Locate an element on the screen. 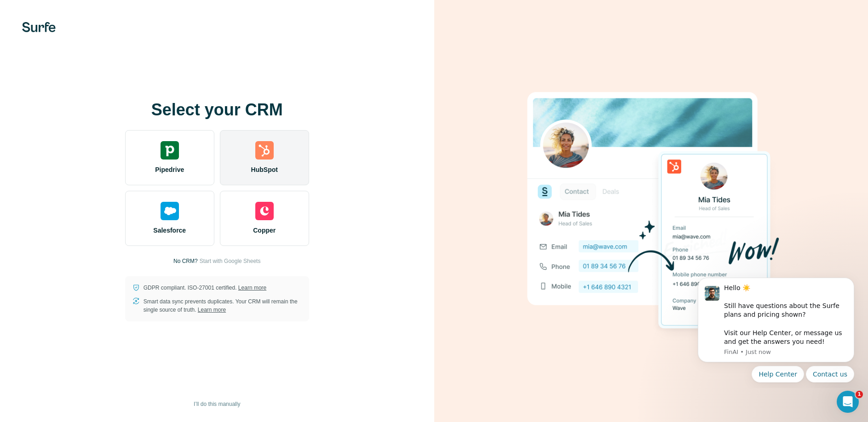 The height and width of the screenshot is (422, 868). span: Salesforce is located at coordinates (169, 230).